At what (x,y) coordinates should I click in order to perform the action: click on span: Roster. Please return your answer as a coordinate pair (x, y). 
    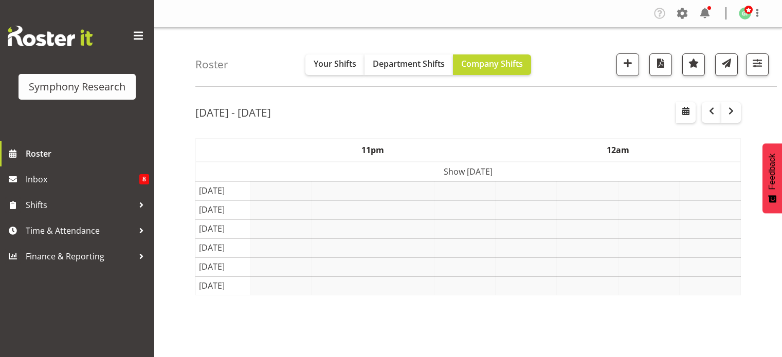
    Looking at the image, I should click on (87, 154).